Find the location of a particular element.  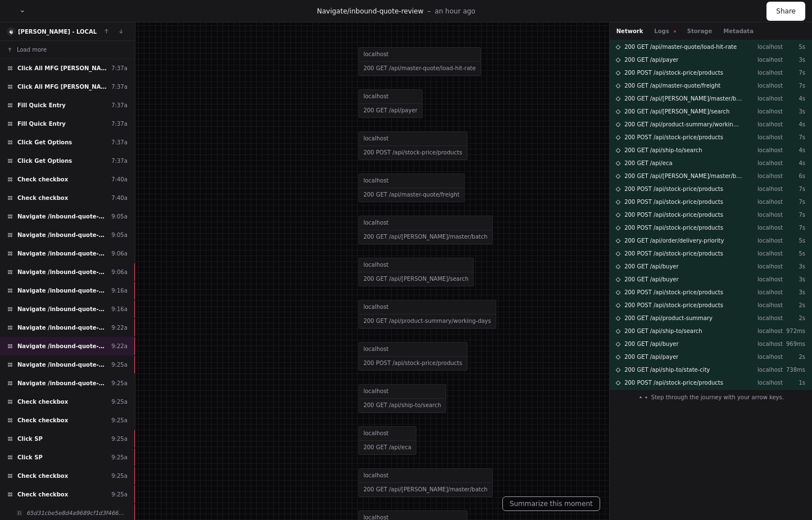

span: Navigate is located at coordinates (332, 11).